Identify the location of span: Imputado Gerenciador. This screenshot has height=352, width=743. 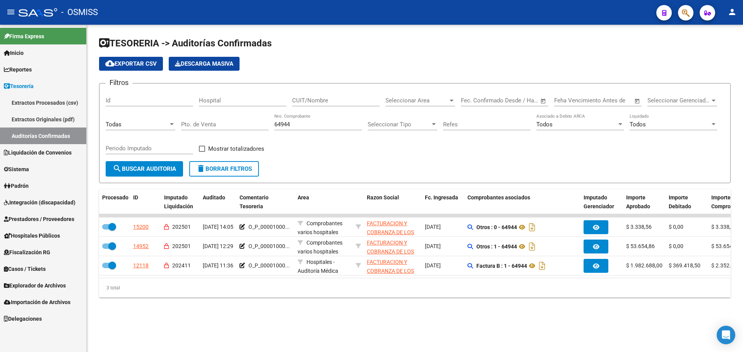
(598, 202).